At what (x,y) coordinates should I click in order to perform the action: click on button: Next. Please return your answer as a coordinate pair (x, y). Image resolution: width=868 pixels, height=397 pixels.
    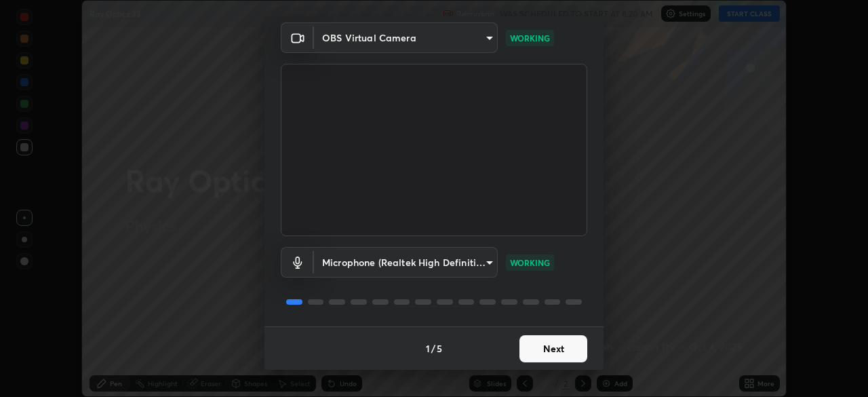
    Looking at the image, I should click on (554, 349).